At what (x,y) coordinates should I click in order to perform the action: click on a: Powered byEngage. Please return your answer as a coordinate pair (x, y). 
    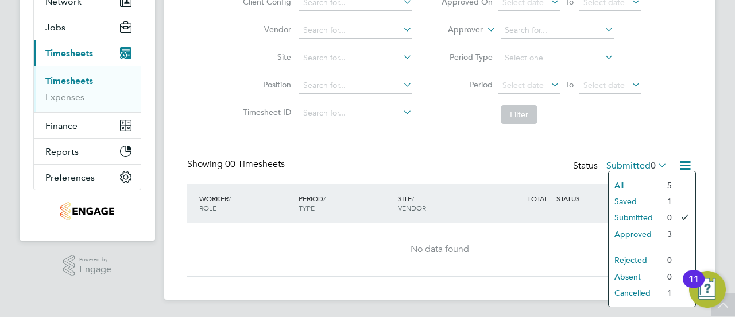
    Looking at the image, I should click on (87, 265).